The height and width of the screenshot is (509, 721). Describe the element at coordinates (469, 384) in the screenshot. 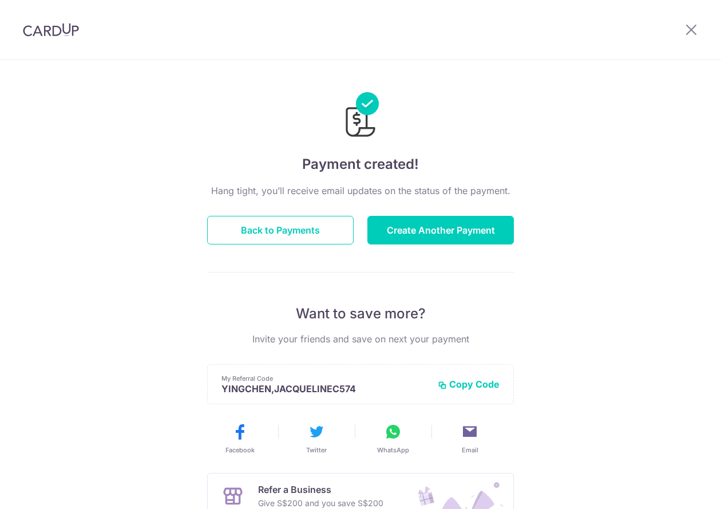

I see `button: Copy Code` at that location.